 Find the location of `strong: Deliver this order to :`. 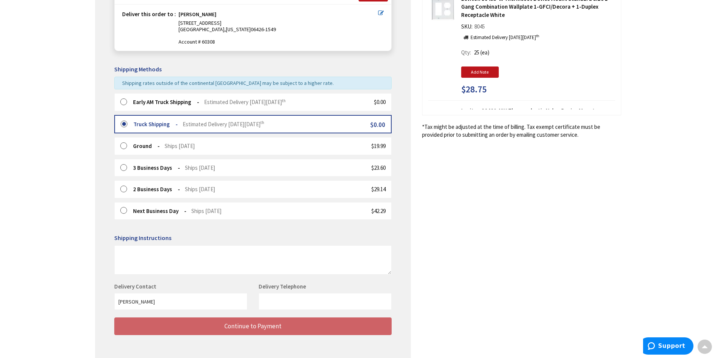

strong: Deliver this order to : is located at coordinates (149, 14).